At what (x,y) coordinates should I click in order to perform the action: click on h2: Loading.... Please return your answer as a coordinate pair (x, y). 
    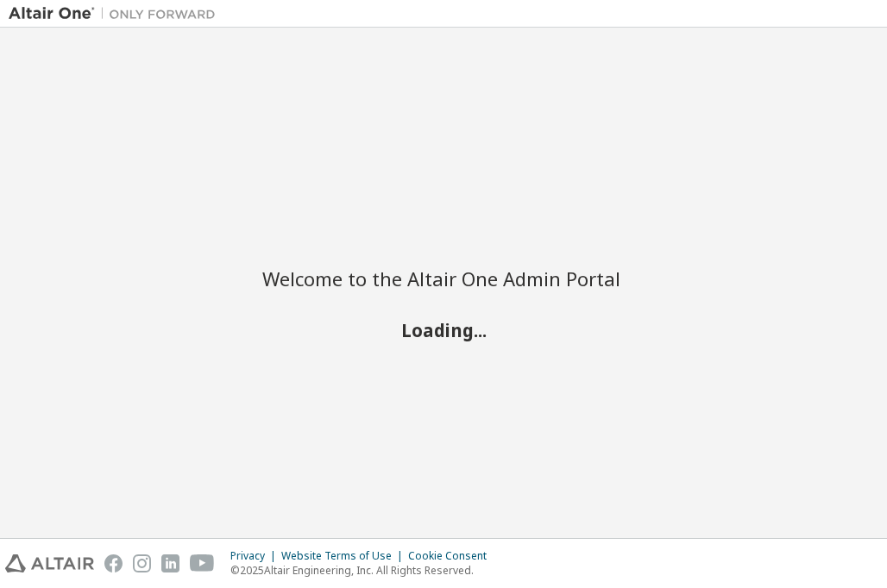
    Looking at the image, I should click on (443, 331).